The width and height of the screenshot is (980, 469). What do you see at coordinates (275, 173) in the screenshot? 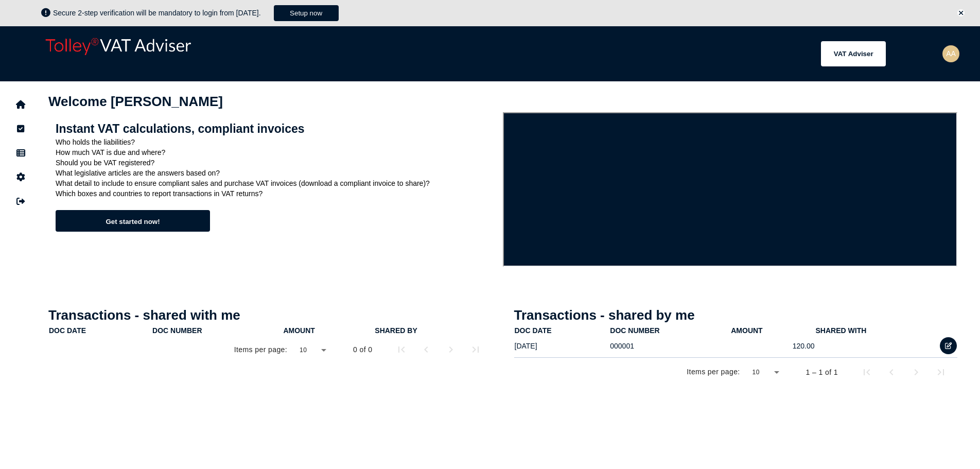
I see `p: What legislative articles are the answers based on?` at bounding box center [275, 173].